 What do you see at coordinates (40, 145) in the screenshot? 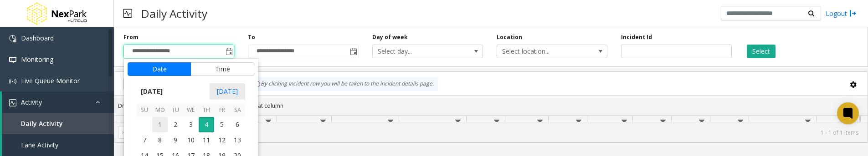
I see `span: Lane Activity` at bounding box center [40, 145].